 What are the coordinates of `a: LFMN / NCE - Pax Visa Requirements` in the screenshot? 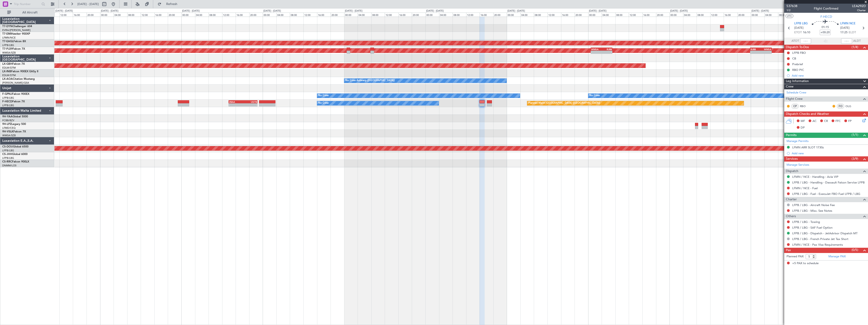 It's located at (818, 245).